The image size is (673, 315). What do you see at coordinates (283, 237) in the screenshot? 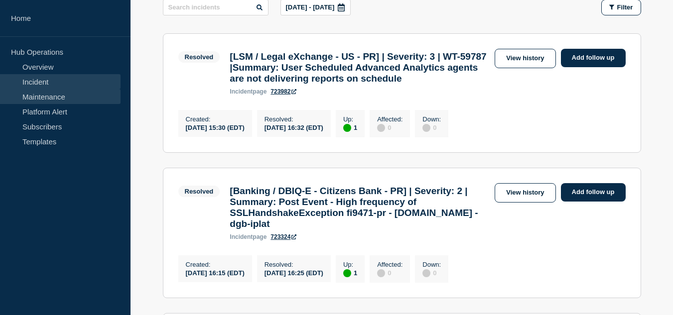
I see `a: 723324` at bounding box center [283, 237].